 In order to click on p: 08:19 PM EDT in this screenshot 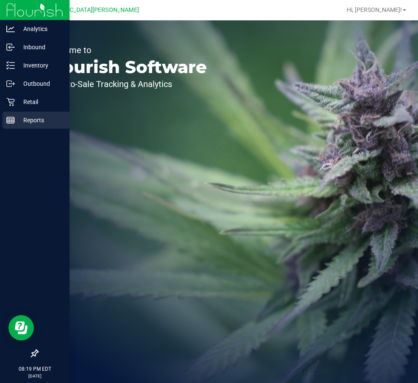, I will do `click(35, 369)`.